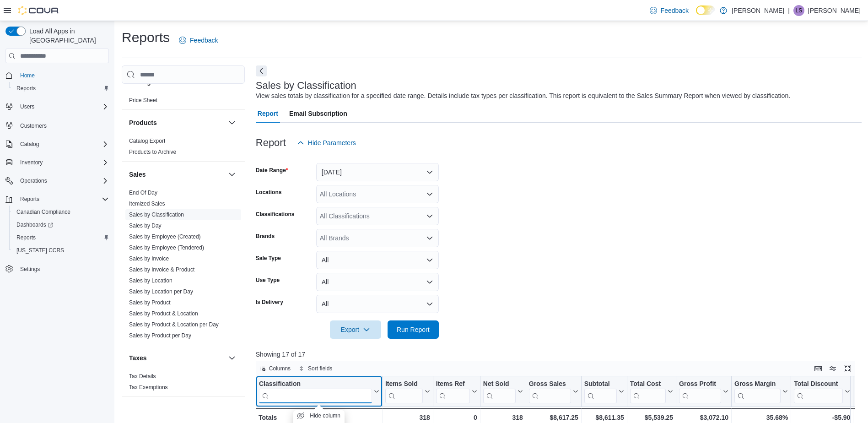 Image resolution: width=868 pixels, height=423 pixels. What do you see at coordinates (818, 368) in the screenshot?
I see `button: Keyboard shortcuts` at bounding box center [818, 368].